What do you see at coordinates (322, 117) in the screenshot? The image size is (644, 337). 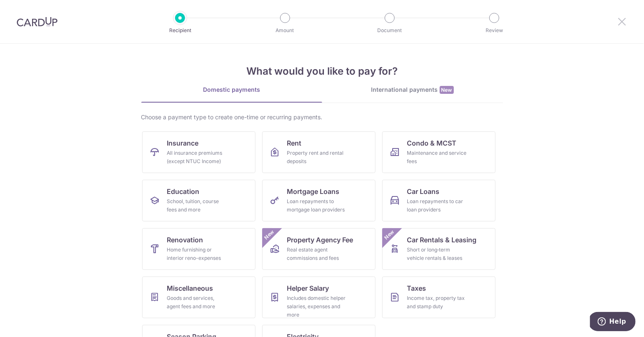 I see `div: Choose a payment type to create one-time or recurring payments.` at bounding box center [322, 117].